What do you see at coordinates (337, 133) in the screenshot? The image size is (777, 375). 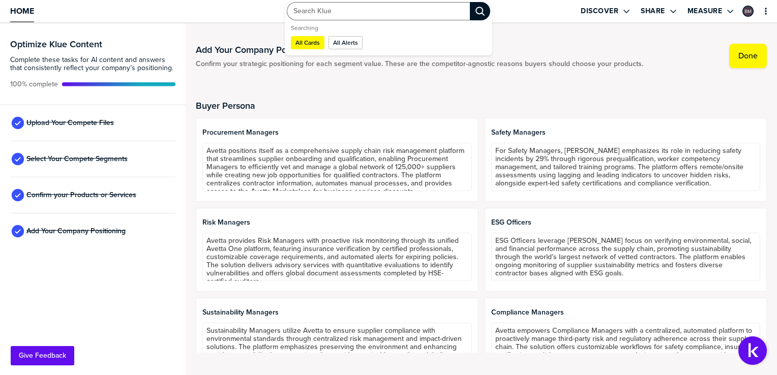 I see `span: Procurement Managers` at bounding box center [337, 133].